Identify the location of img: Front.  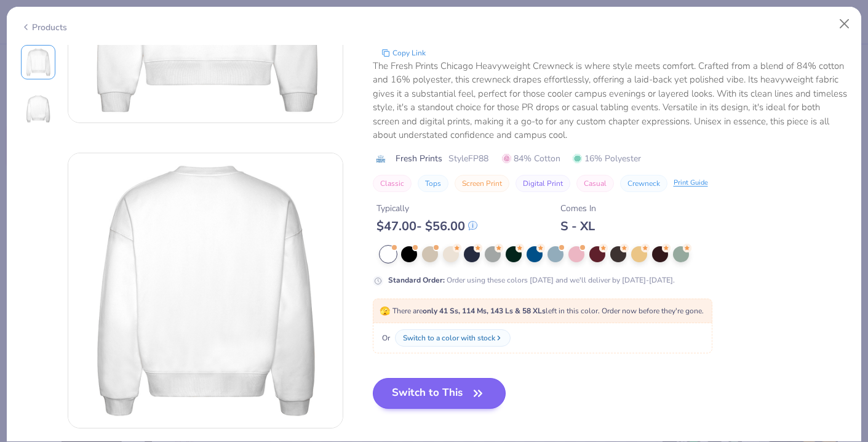
(38, 62).